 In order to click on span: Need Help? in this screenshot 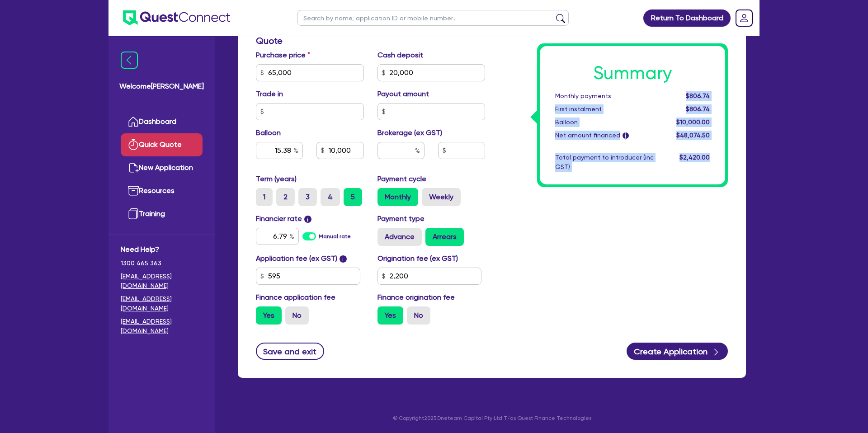, I will do `click(161, 250)`.